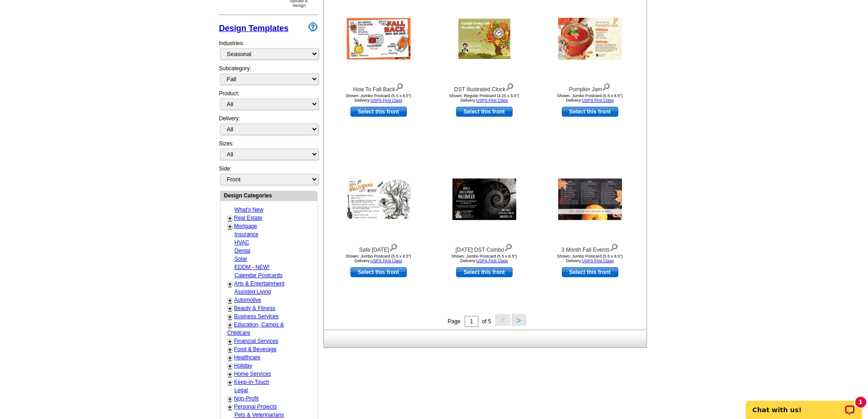 The image size is (868, 419). Describe the element at coordinates (256, 329) in the screenshot. I see `a: Education, Camps & Childcare` at that location.